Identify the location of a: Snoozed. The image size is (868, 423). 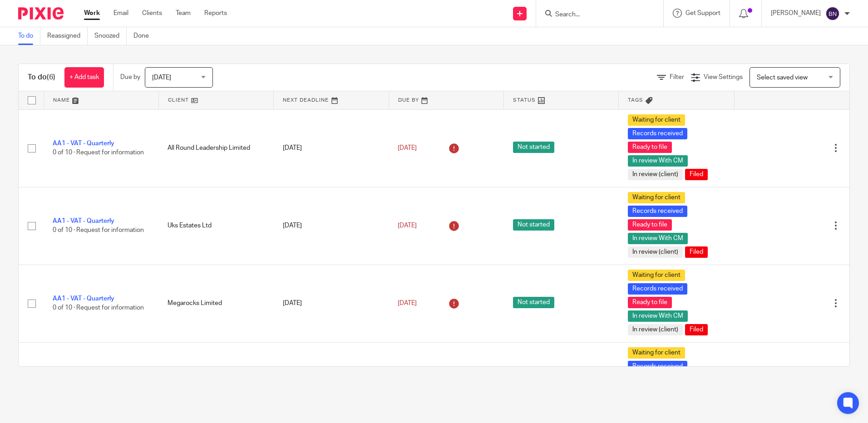
(110, 36).